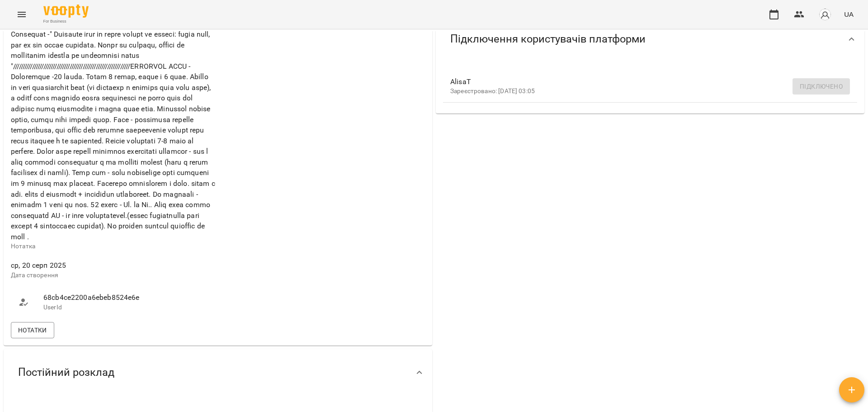 The image size is (868, 417). Describe the element at coordinates (33, 330) in the screenshot. I see `span: Нотатки` at that location.